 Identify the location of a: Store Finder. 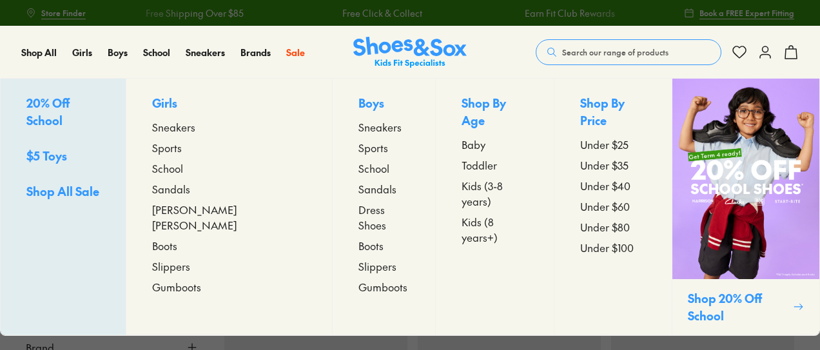
(55, 13).